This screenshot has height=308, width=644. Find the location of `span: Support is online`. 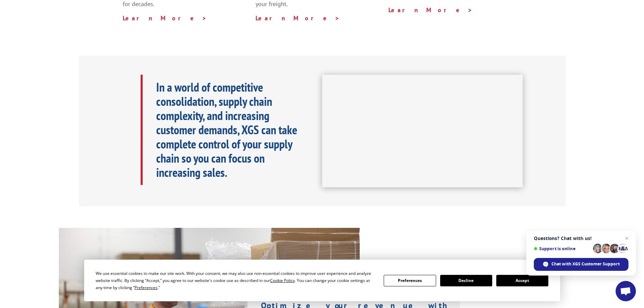

span: Support is online is located at coordinates (563, 249).